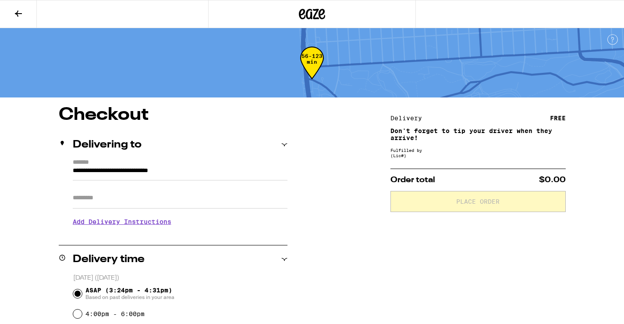  I want to click on h2: Delivering to, so click(107, 145).